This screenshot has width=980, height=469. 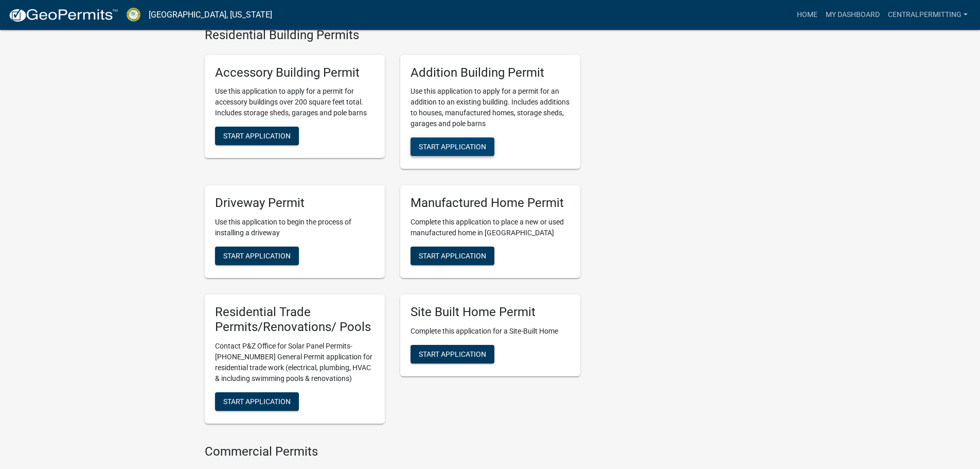 What do you see at coordinates (853, 15) in the screenshot?
I see `a: My Dashboard` at bounding box center [853, 15].